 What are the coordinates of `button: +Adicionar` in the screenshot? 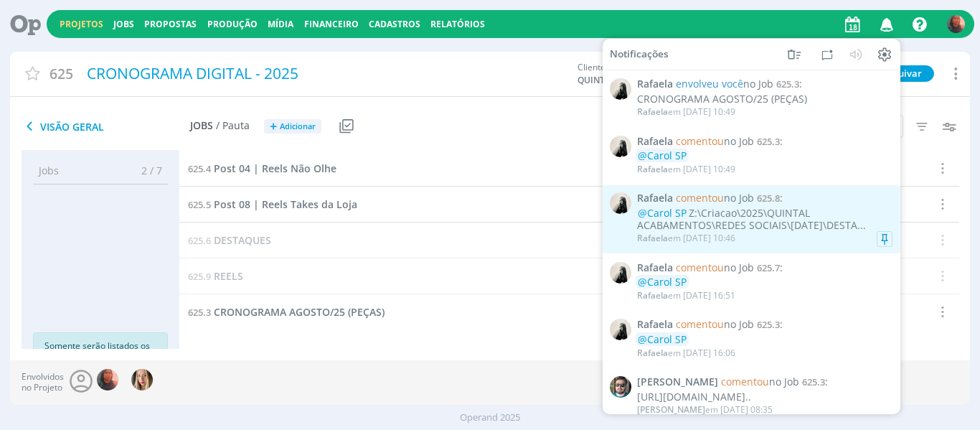 It's located at (293, 127).